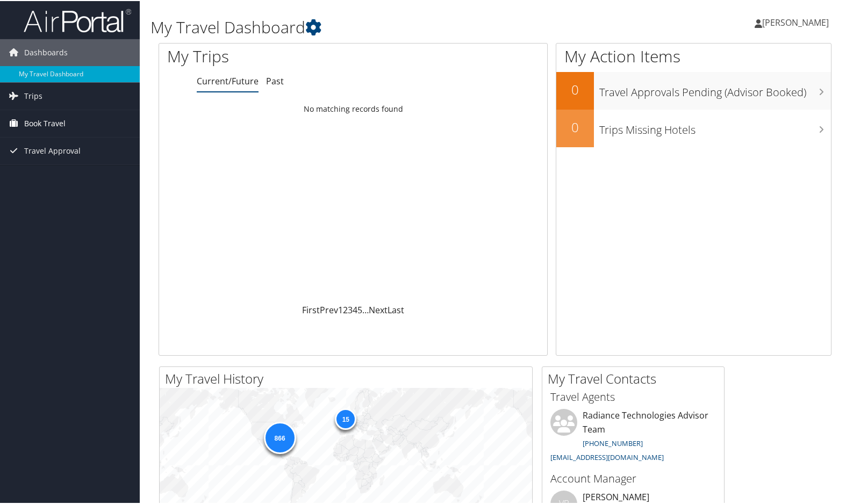 This screenshot has width=846, height=504. Describe the element at coordinates (360, 309) in the screenshot. I see `a: 5` at that location.